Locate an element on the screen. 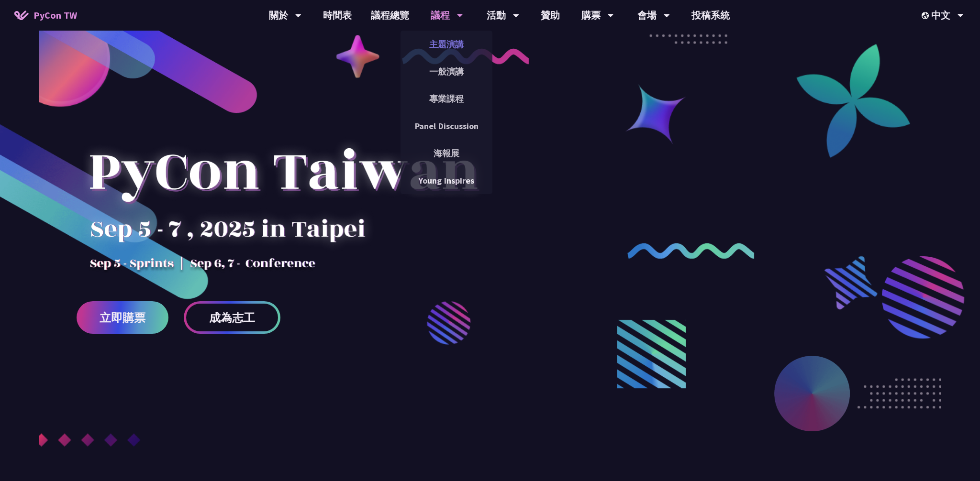 Image resolution: width=980 pixels, height=481 pixels. span: PyCon TW is located at coordinates (55, 15).